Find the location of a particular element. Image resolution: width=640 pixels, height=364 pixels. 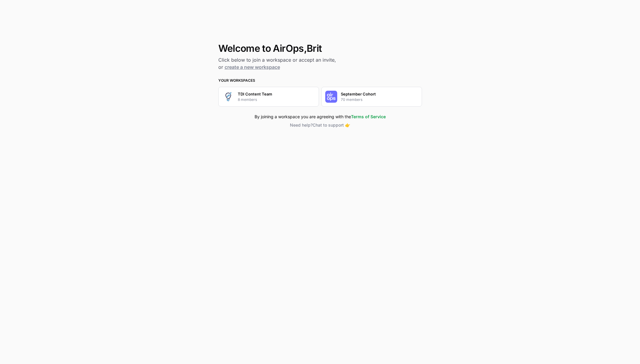

p: TDI Content Team is located at coordinates (255, 94).